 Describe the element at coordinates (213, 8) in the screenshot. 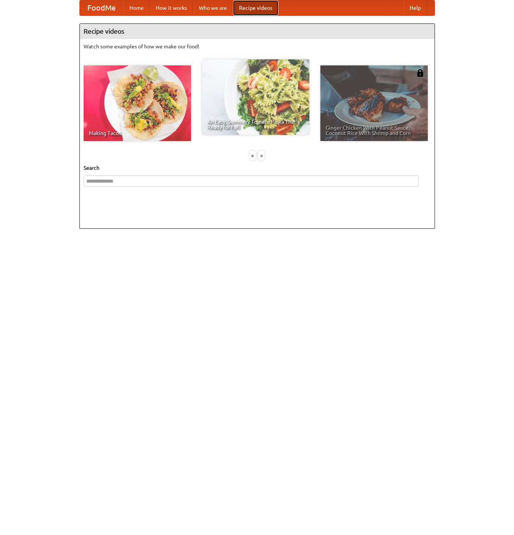

I see `a: Who we are` at that location.